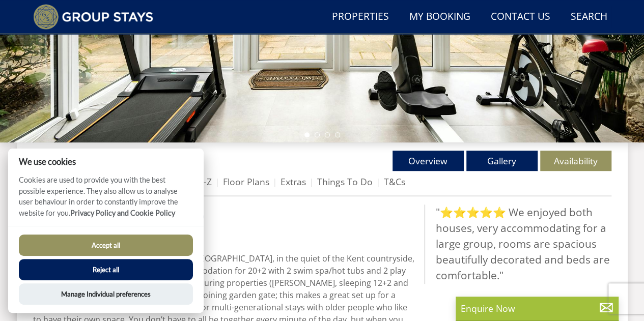  What do you see at coordinates (395, 182) in the screenshot?
I see `a: T&Cs` at bounding box center [395, 182].